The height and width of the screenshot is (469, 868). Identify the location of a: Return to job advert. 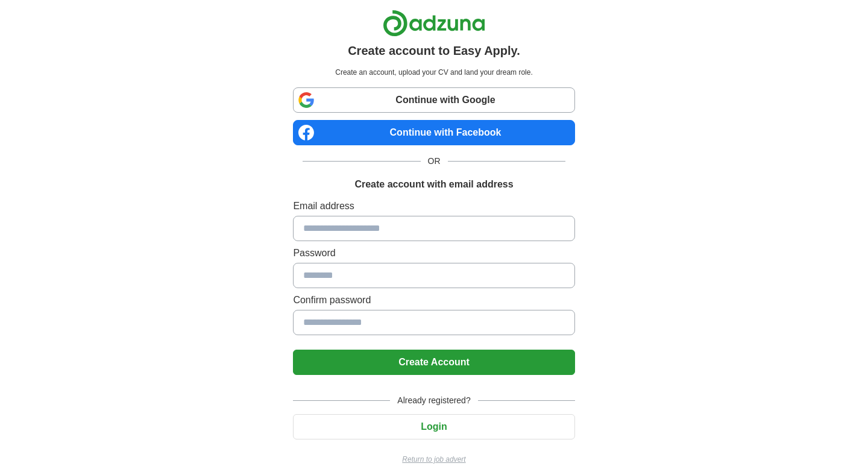
(434, 459).